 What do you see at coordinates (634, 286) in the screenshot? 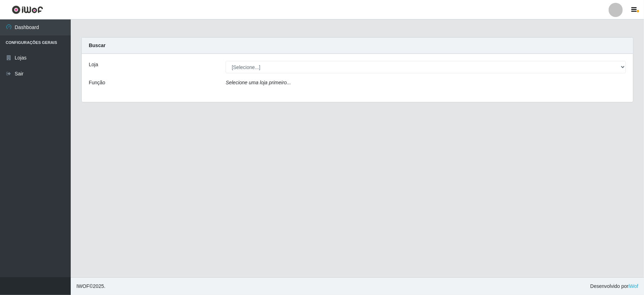
I see `a: iWof` at bounding box center [634, 286].